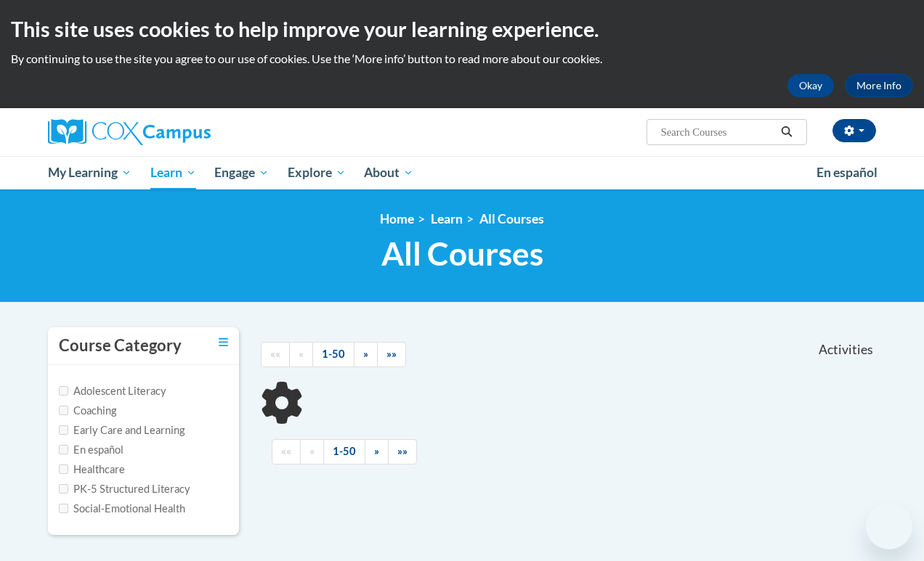 The width and height of the screenshot is (924, 561). Describe the element at coordinates (125, 489) in the screenshot. I see `label: PK-5 Structured Literacy` at that location.